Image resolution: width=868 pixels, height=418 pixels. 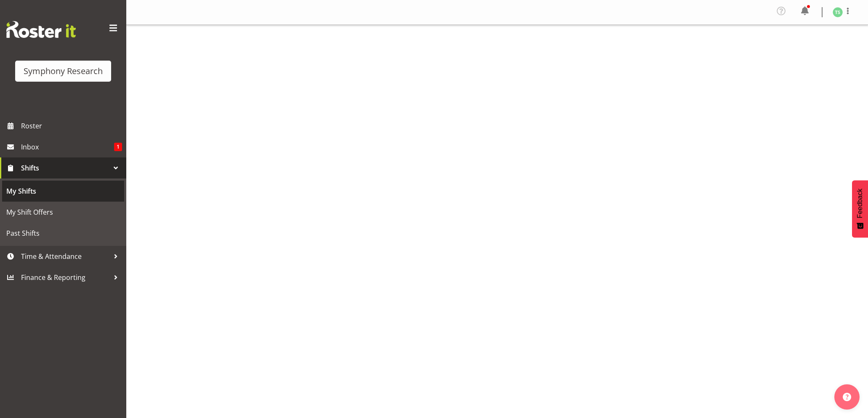 What do you see at coordinates (847, 397) in the screenshot?
I see `img: help-xxl-2.png` at bounding box center [847, 397].